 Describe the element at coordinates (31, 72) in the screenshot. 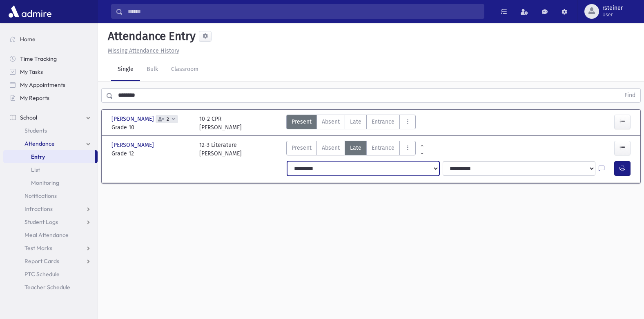

I see `span: My Tasks` at that location.